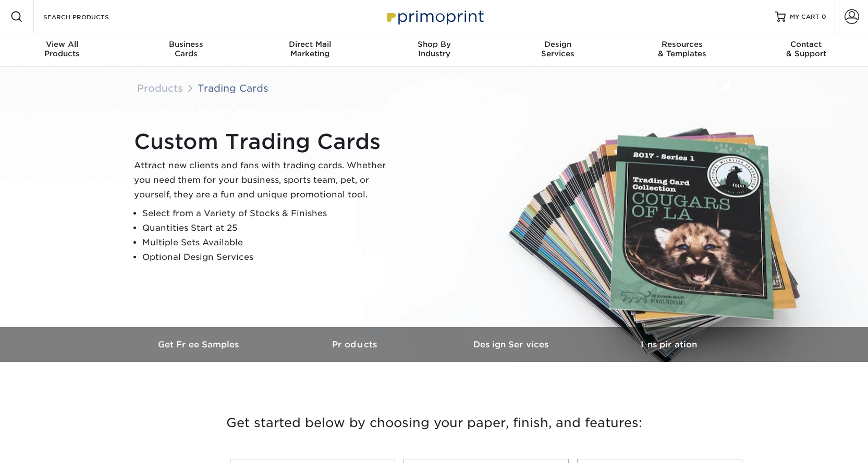 This screenshot has width=868, height=463. Describe the element at coordinates (434, 50) in the screenshot. I see `a: Shop ByIndustry` at that location.